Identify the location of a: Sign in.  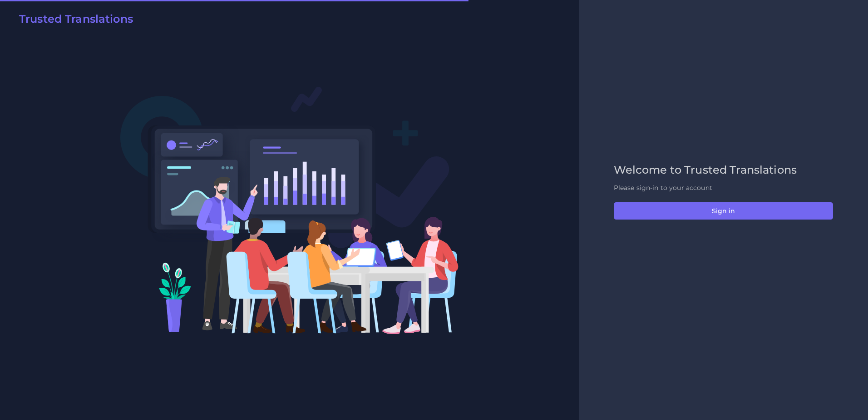
(723, 211).